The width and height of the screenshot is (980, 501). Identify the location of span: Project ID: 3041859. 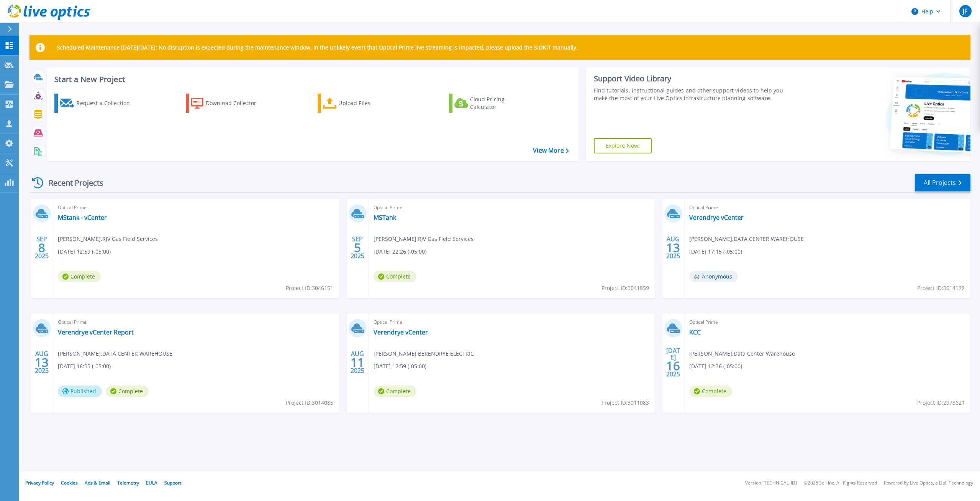
(625, 288).